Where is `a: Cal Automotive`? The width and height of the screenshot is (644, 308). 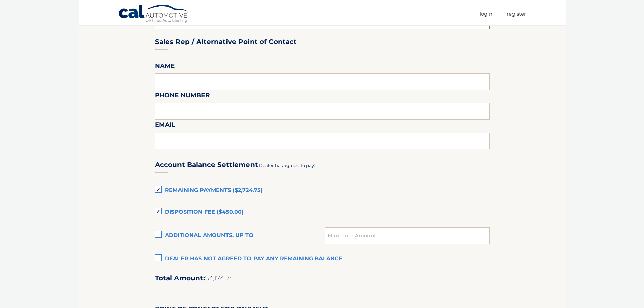 a: Cal Automotive is located at coordinates (154, 14).